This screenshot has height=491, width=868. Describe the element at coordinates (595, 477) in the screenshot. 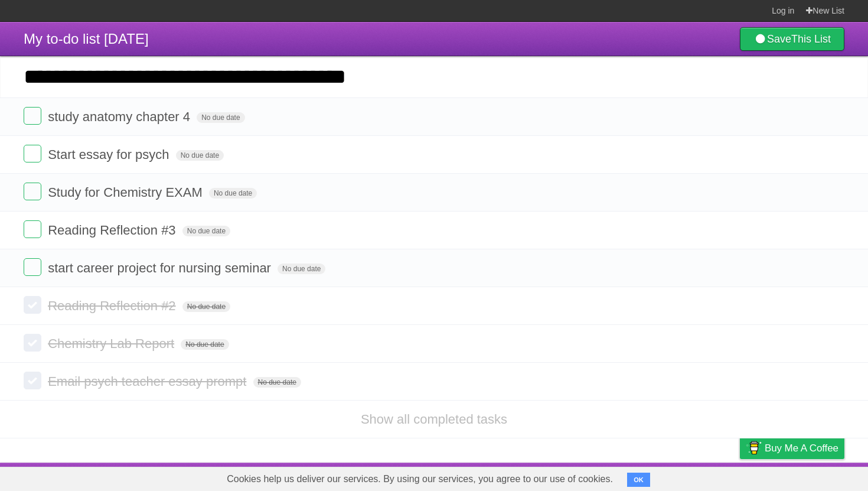

I see `a: About` at that location.